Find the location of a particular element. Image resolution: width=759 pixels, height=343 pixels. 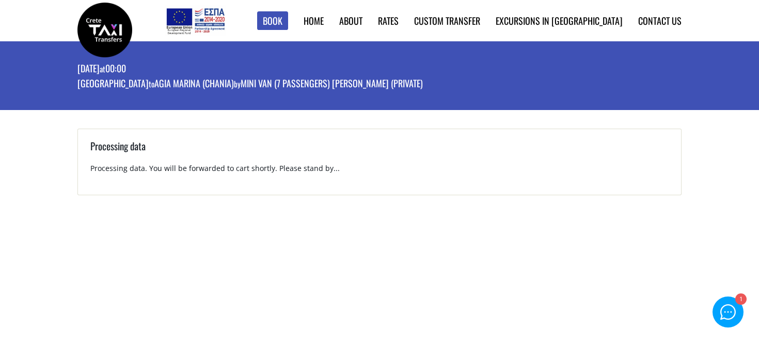

a: Custom Transfer is located at coordinates (447, 21).